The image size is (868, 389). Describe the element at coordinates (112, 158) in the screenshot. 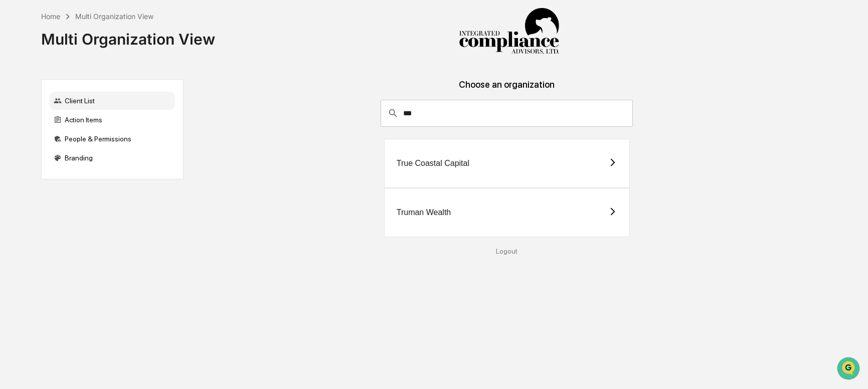

I see `div: Branding` at that location.